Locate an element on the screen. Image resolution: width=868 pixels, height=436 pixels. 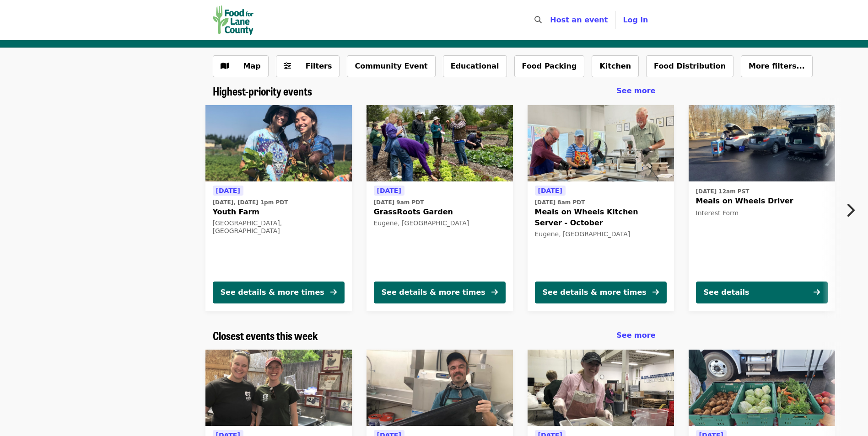
a: Host an event is located at coordinates (579, 20).